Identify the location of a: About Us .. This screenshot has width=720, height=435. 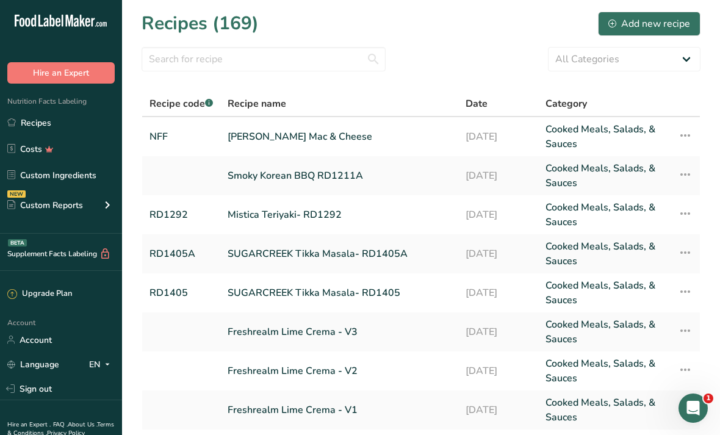
(82, 425).